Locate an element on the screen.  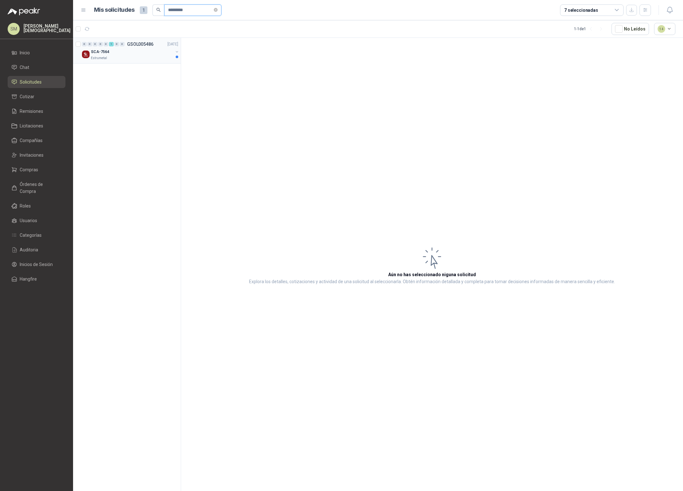
button: 14 is located at coordinates (665, 29).